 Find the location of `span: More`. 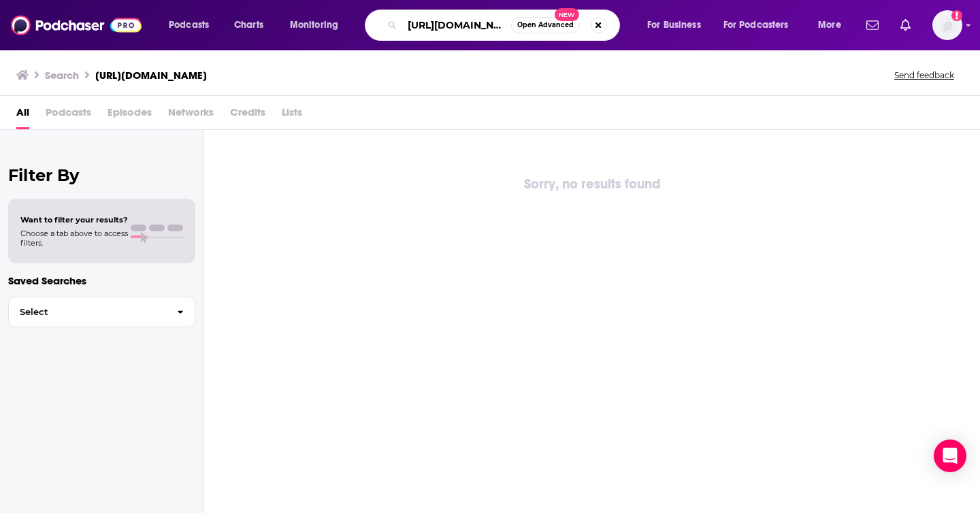

span: More is located at coordinates (830, 25).